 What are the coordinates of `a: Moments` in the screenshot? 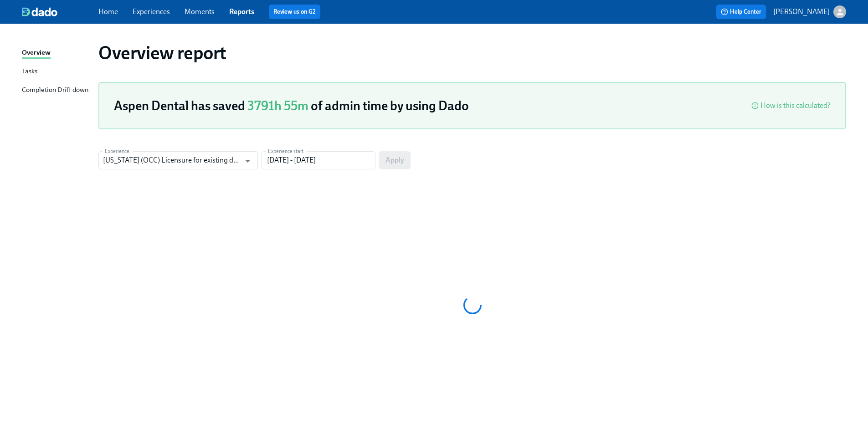 It's located at (200, 11).